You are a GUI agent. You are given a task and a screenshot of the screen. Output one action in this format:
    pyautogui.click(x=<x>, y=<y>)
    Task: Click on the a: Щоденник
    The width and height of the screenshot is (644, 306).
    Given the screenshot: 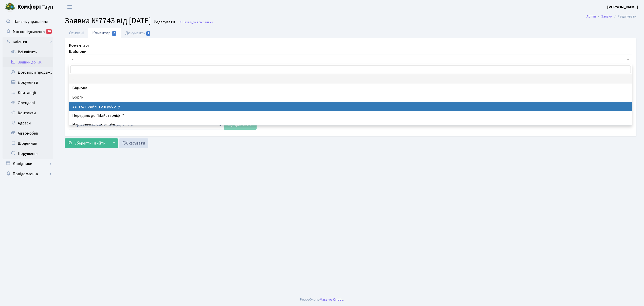 What is the action you would take?
    pyautogui.click(x=28, y=143)
    